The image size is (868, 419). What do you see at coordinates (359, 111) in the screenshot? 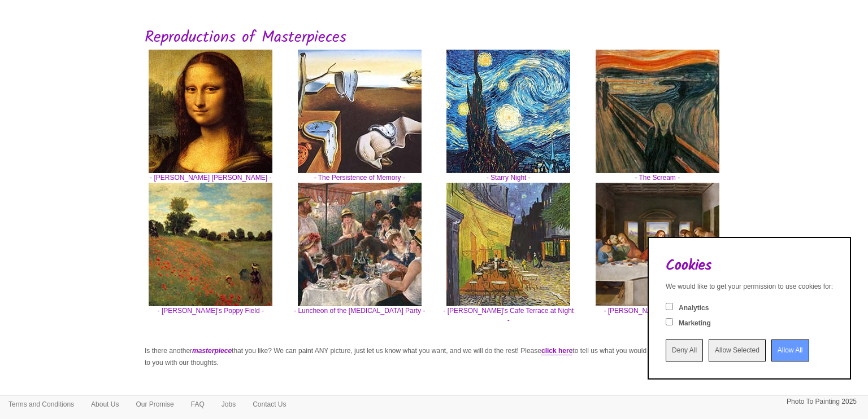
I see `img: The Persistence of Memory` at bounding box center [359, 111].